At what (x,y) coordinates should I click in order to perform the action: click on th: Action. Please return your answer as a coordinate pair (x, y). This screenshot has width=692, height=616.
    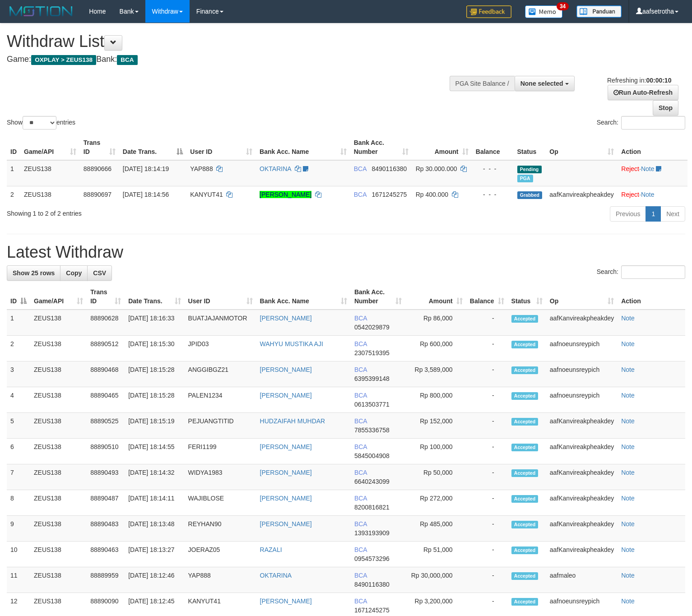
    Looking at the image, I should click on (652, 147).